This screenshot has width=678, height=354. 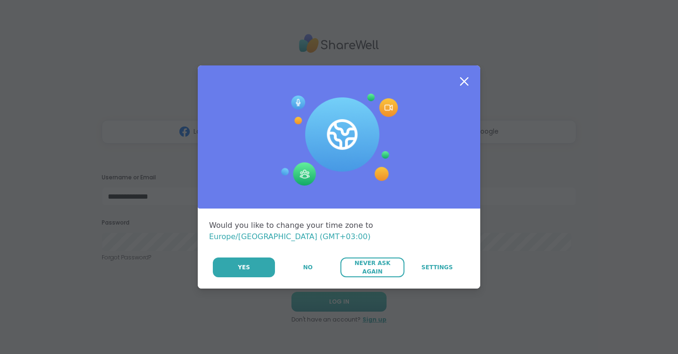 I want to click on a: Settings, so click(x=437, y=267).